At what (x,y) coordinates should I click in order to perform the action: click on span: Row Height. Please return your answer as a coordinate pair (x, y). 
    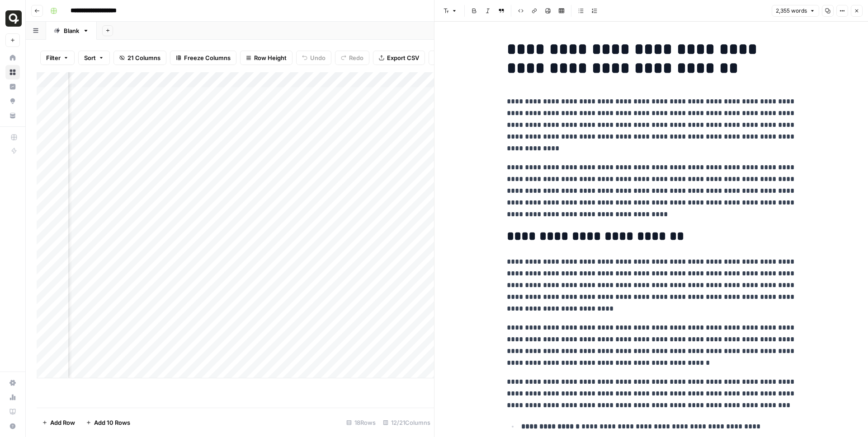
    Looking at the image, I should click on (271, 58).